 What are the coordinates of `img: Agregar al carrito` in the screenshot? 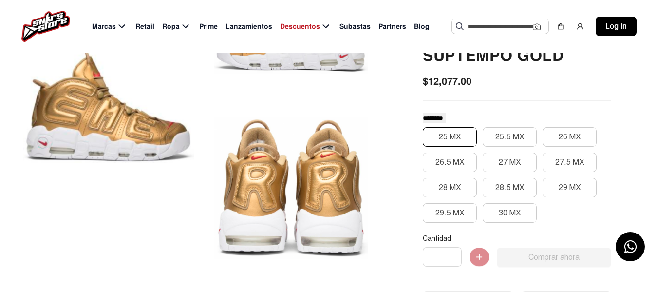 It's located at (479, 257).